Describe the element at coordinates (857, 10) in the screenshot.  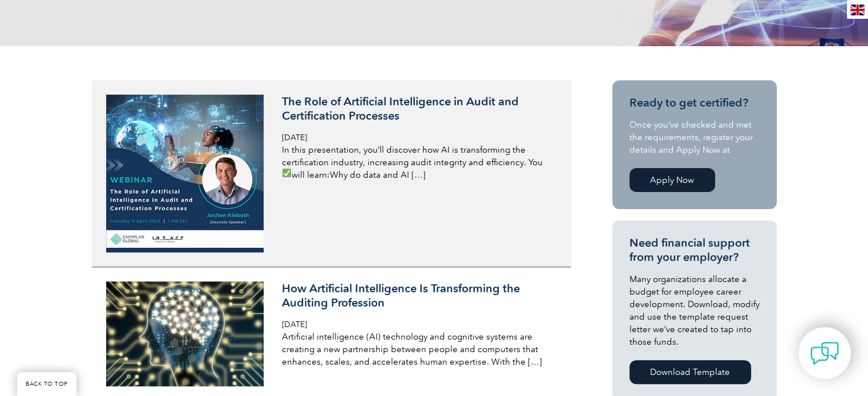
I see `img: en` at that location.